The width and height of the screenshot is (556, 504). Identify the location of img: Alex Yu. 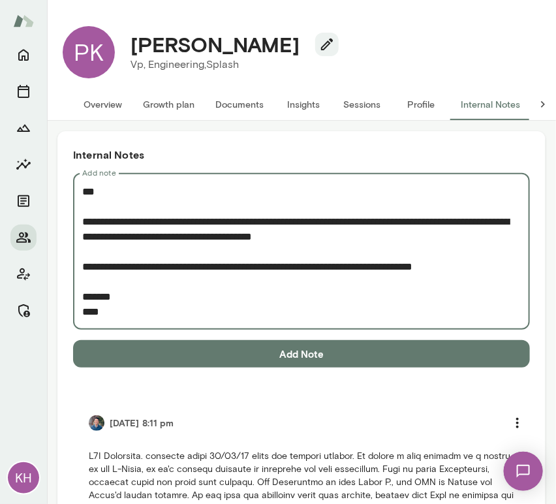
(97, 423).